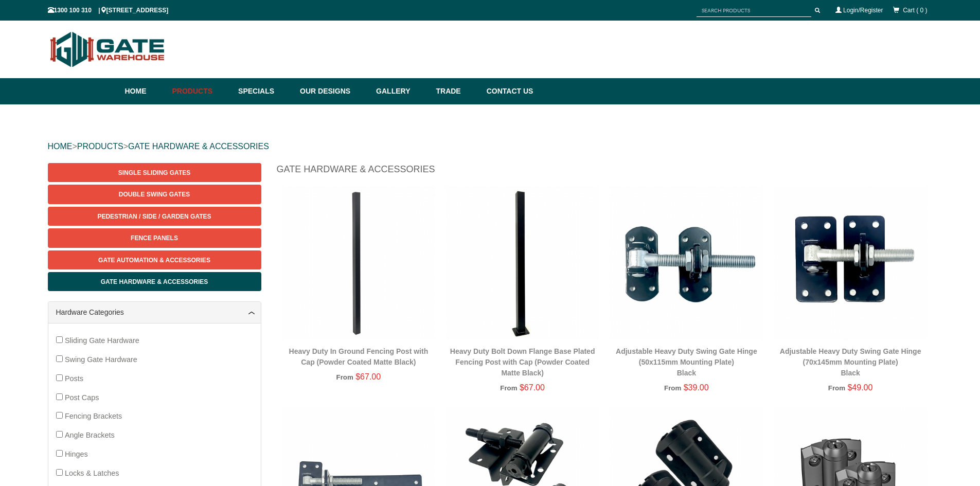  What do you see at coordinates (154, 282) in the screenshot?
I see `span: Gate Hardware & Accessories` at bounding box center [154, 282].